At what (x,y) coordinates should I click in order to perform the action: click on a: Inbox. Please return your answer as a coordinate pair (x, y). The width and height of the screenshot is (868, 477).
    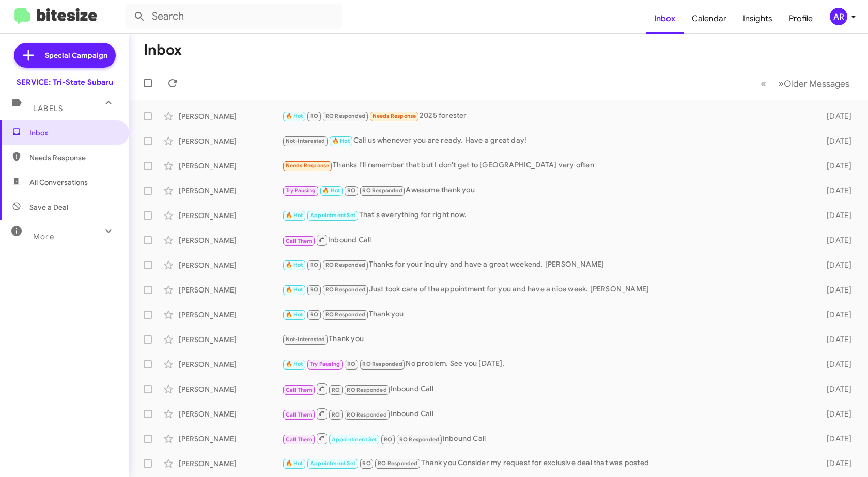
    Looking at the image, I should click on (665, 19).